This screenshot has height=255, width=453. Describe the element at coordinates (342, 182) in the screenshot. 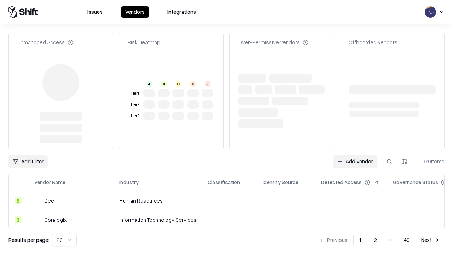

I see `div: Detected Access` at that location.